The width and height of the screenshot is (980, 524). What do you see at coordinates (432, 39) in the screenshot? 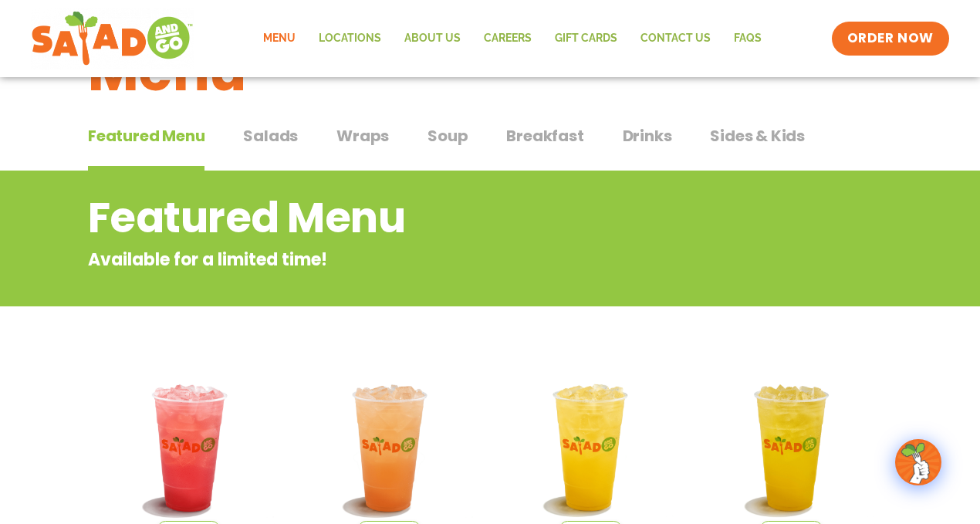
I see `a: About Us` at bounding box center [432, 39].